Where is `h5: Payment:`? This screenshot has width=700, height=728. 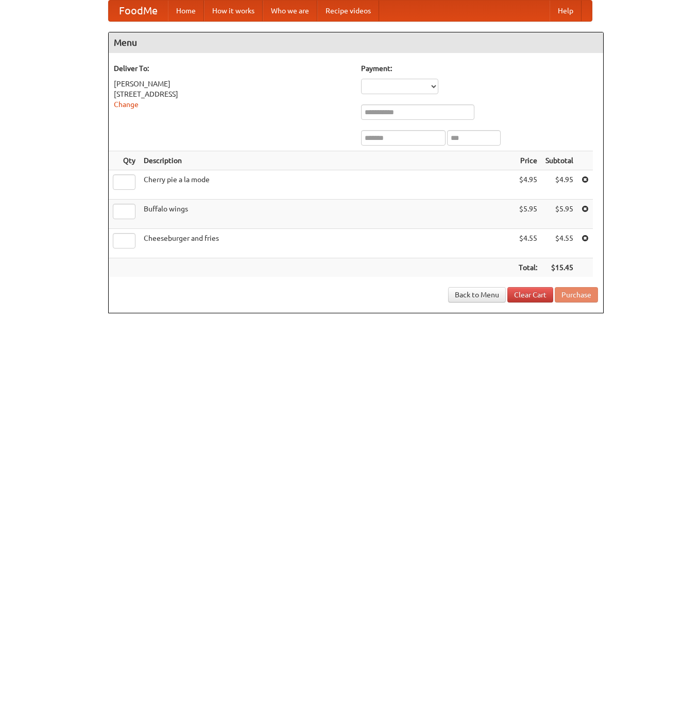
h5: Payment: is located at coordinates (479, 69).